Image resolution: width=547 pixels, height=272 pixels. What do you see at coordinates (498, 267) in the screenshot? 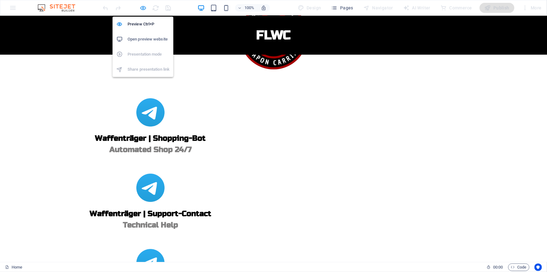
I see `span: 00 00` at bounding box center [498, 267].